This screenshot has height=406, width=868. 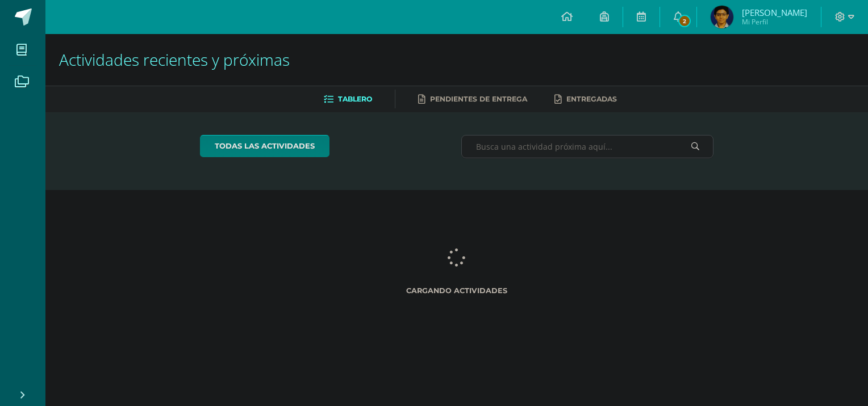 I want to click on a: todas las Actividades, so click(x=265, y=146).